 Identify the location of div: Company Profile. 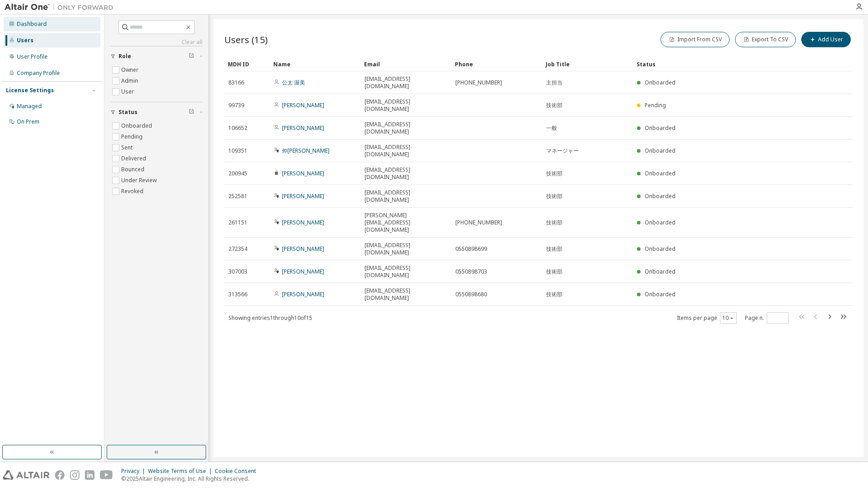
(39, 73).